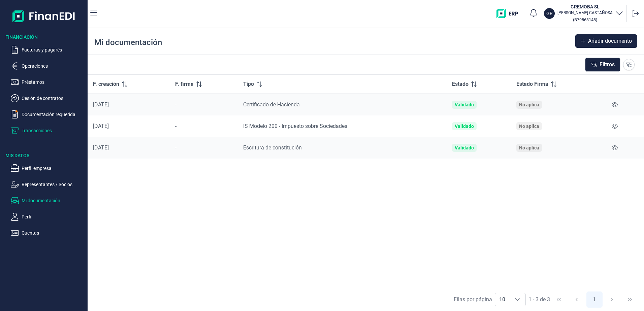  I want to click on div: Filas por página, so click(473, 300).